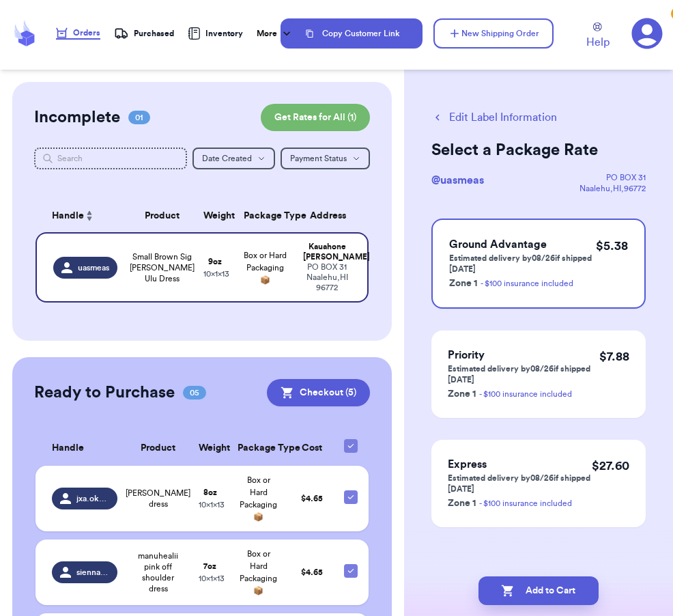  Describe the element at coordinates (612, 246) in the screenshot. I see `p: $ 5.38` at that location.